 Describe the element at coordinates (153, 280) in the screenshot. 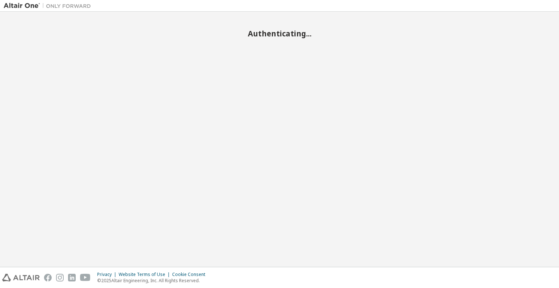

I see `p: © 2025 Altair Engineering, Inc. All Rights Reserved.` at that location.